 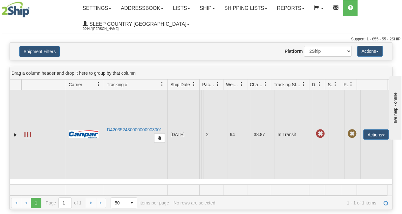 What do you see at coordinates (242, 84) in the screenshot?
I see `a: Weight filter column settings` at bounding box center [242, 84].